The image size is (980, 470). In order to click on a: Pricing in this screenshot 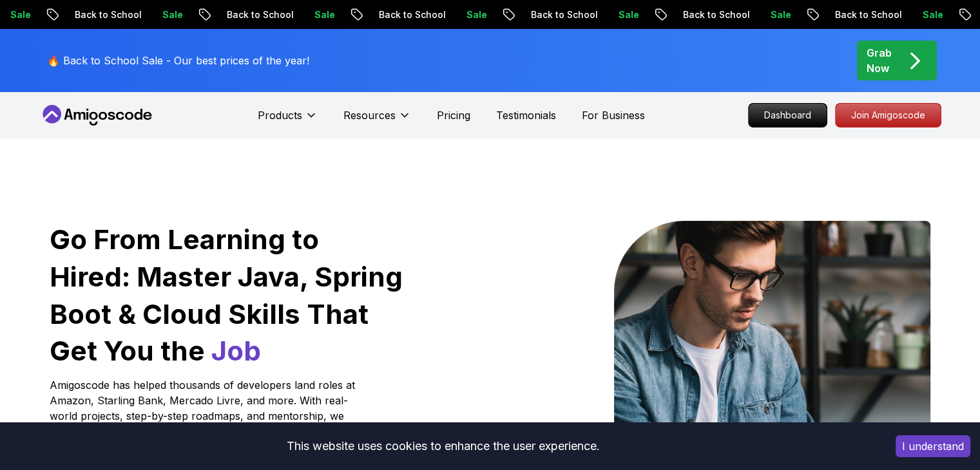, I will do `click(453, 115)`.